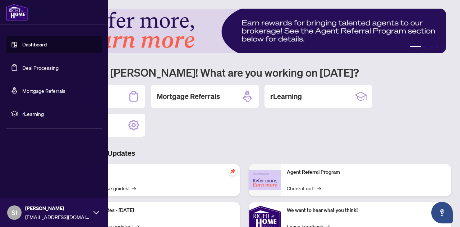  What do you see at coordinates (442, 212) in the screenshot?
I see `button: Open asap` at bounding box center [442, 212].